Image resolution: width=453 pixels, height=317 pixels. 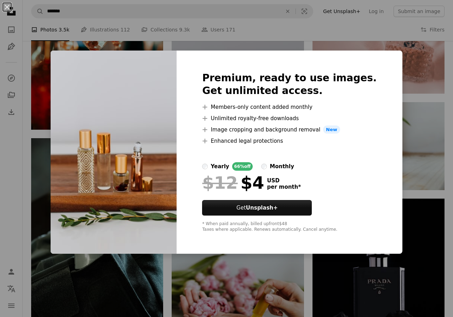 I want to click on input: monthly, so click(x=264, y=167).